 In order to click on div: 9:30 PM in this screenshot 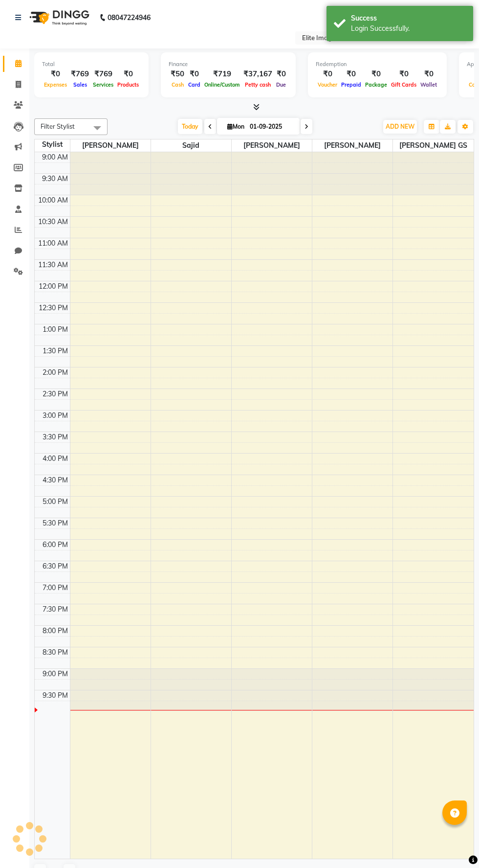, I will do `click(56, 695)`.